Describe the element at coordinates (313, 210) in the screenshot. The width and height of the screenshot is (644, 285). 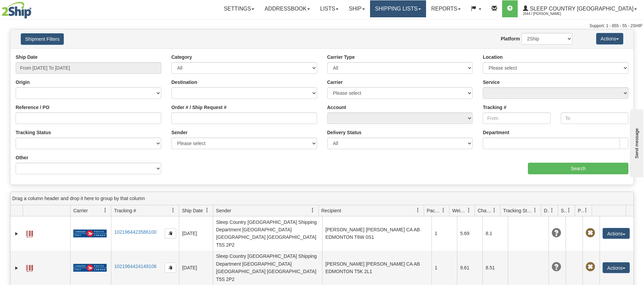
I see `a: Sender filter column settings` at that location.